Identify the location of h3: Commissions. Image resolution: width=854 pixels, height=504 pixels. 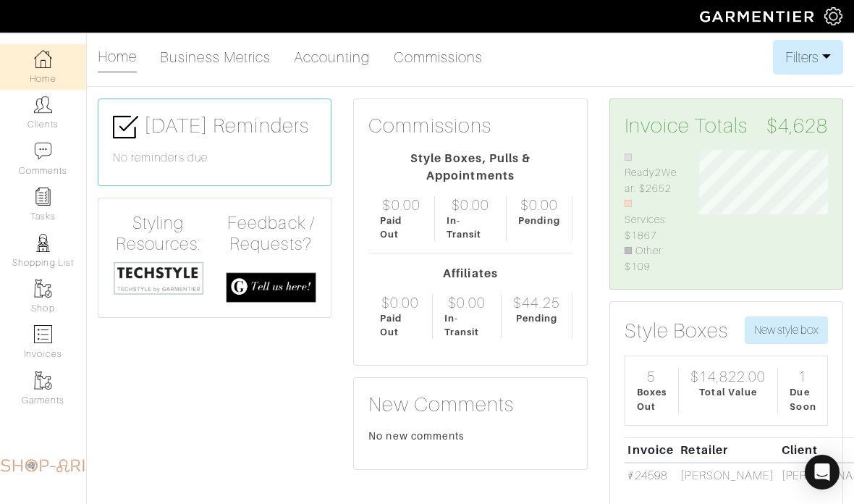
(430, 126).